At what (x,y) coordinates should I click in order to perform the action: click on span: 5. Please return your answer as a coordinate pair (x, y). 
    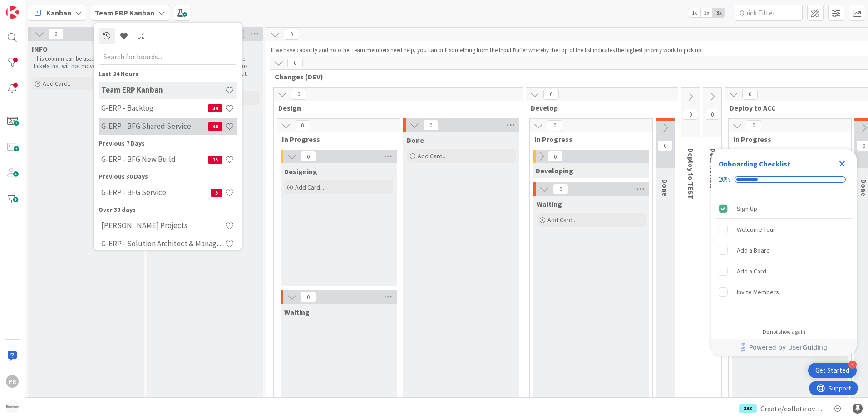
    Looking at the image, I should click on (216, 193).